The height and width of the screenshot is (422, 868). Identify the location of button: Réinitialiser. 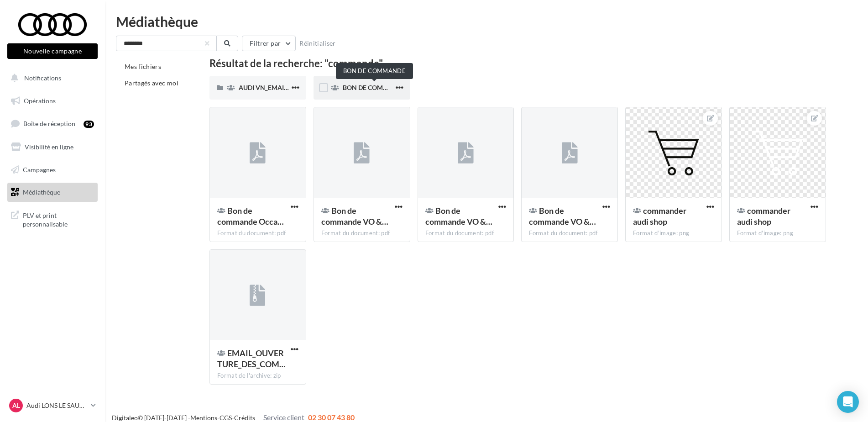
(317, 43).